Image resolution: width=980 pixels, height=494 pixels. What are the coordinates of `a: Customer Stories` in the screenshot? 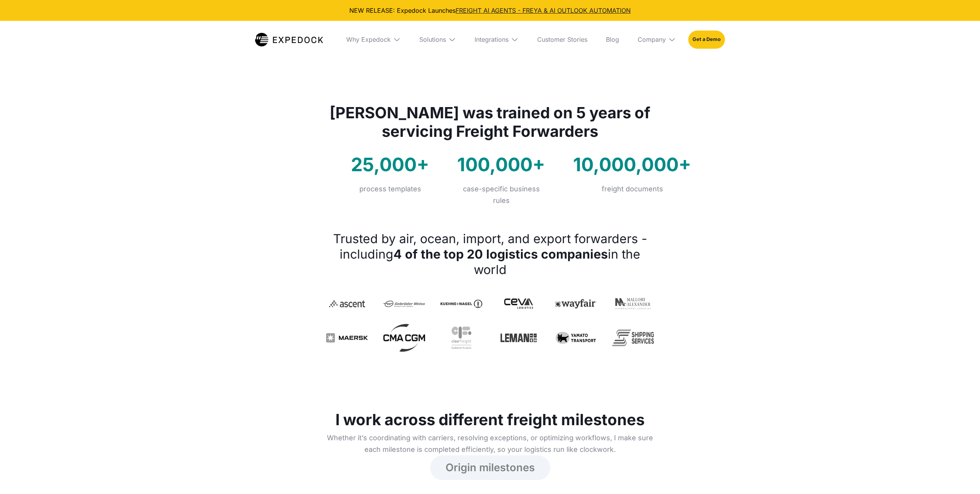 It's located at (562, 40).